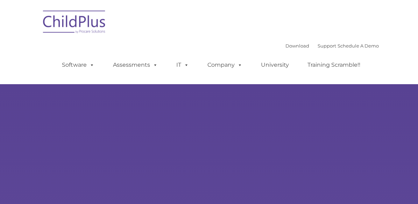 This screenshot has height=204, width=418. I want to click on a: IT, so click(183, 65).